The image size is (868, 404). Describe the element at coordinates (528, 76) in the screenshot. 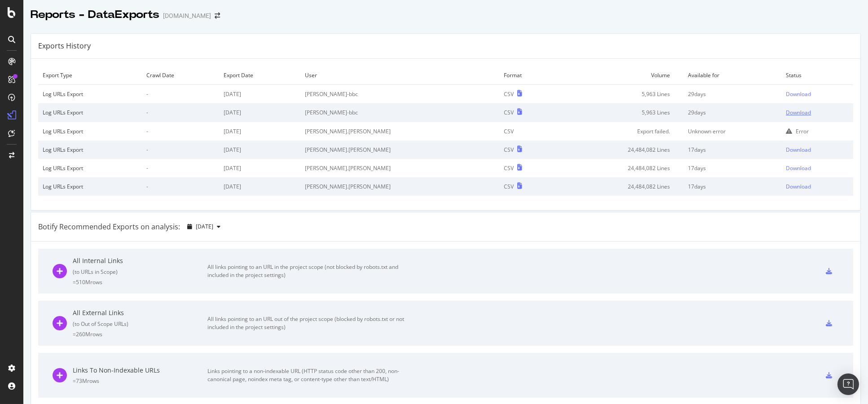

I see `td: Format` at that location.